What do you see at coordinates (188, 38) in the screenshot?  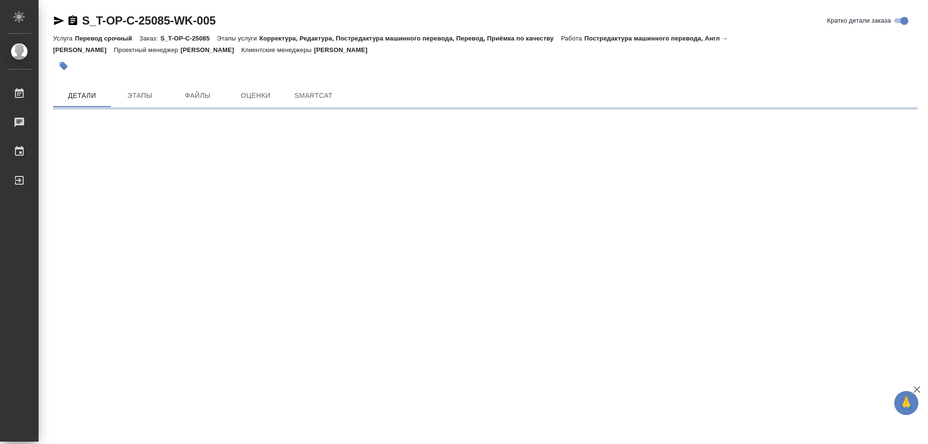 I see `p: S_T-OP-C-25085` at bounding box center [188, 38].